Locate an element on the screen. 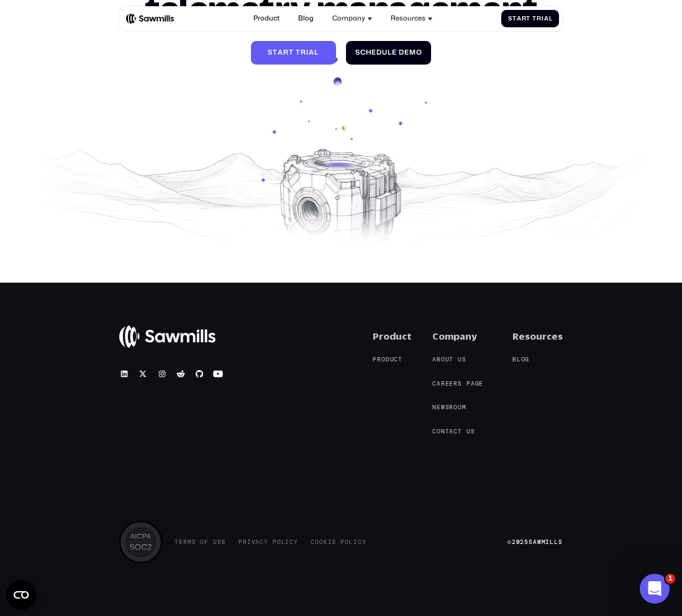 This screenshot has width=682, height=616. span: N is located at coordinates (434, 408).